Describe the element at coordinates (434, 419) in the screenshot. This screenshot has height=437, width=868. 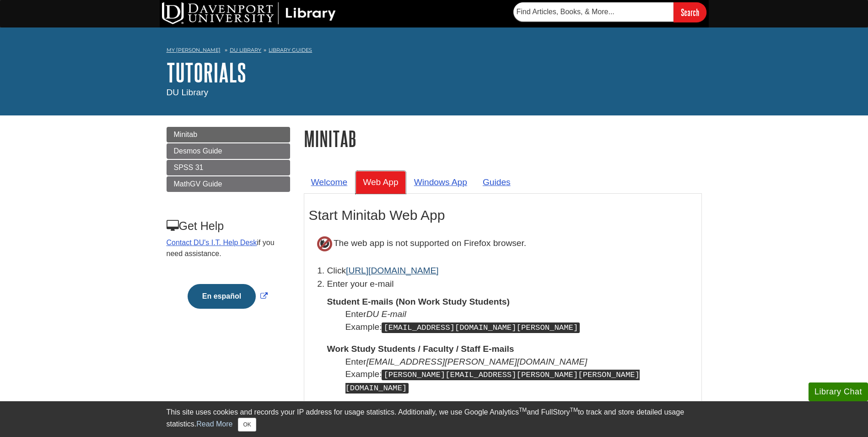
I see `div: This site uses cookies and records your IP address for usage statistics. Additionally, we use Goo...` at that location.